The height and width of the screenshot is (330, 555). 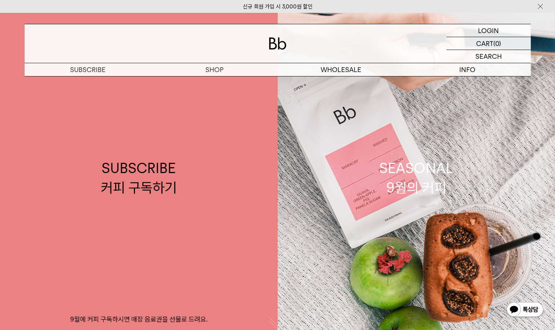 I want to click on p: SEARCH, so click(x=489, y=56).